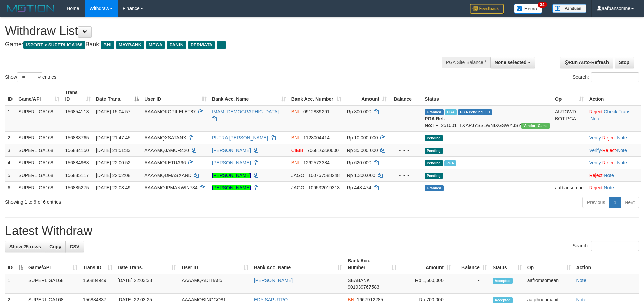 The height and width of the screenshot is (306, 644). Describe the element at coordinates (165, 138) in the screenshot. I see `span: AAAAMQXSATANX` at that location.